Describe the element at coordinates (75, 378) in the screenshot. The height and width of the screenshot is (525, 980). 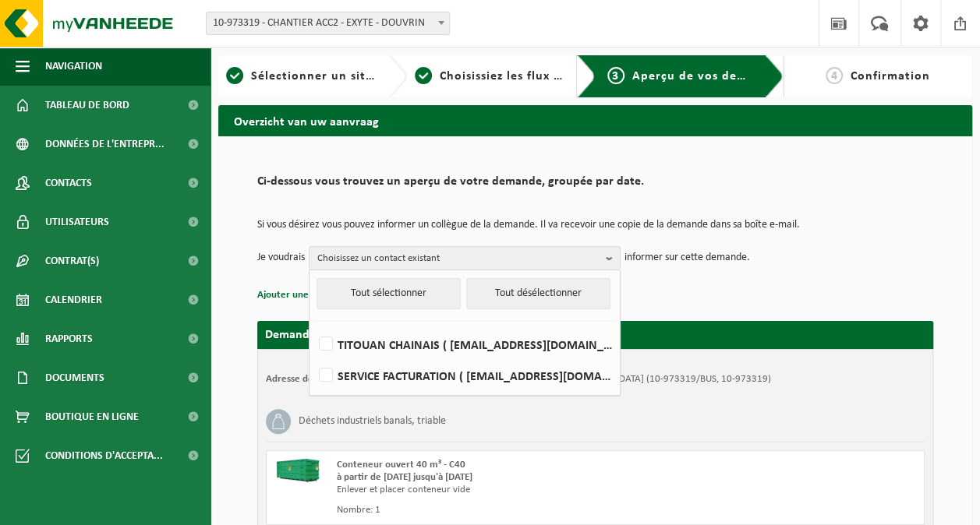
I see `span: Documents` at that location.